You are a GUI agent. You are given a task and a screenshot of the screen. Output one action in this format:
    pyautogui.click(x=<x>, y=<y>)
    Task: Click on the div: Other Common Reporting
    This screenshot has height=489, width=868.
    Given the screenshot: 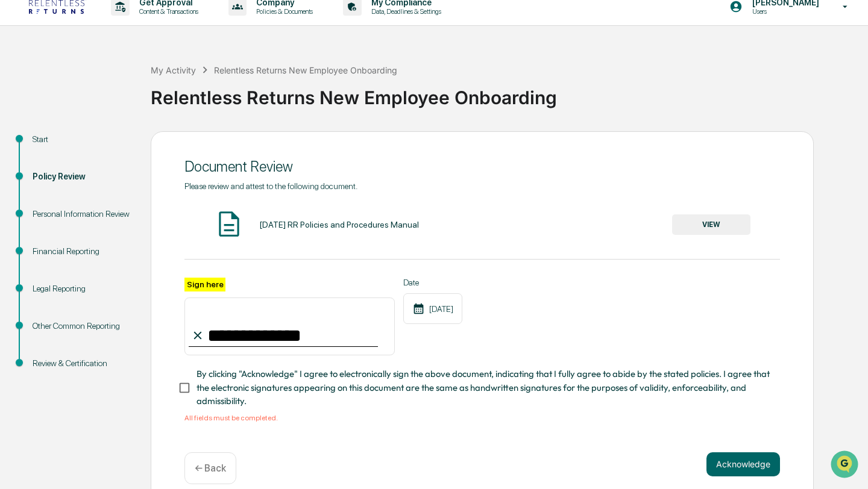 What is the action you would take?
    pyautogui.click(x=82, y=326)
    